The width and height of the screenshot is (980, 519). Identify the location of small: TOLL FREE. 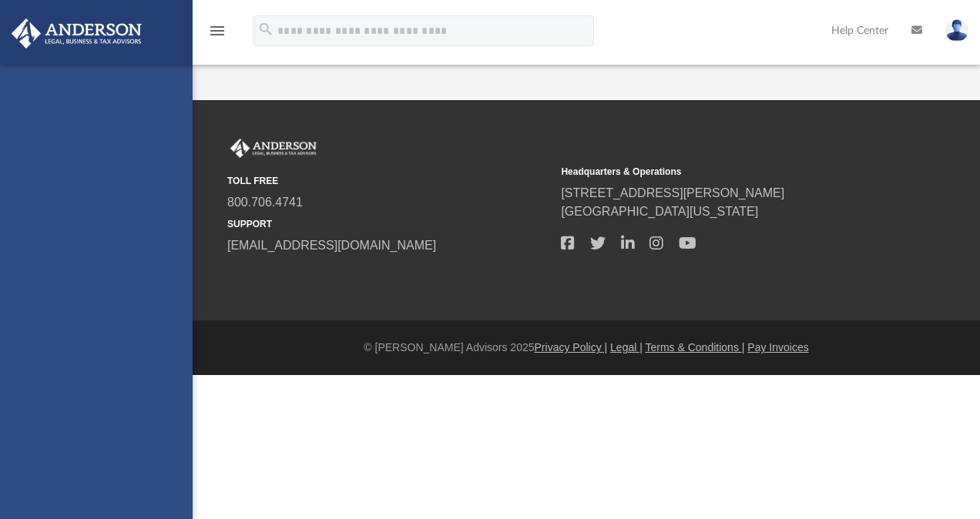
(388, 181).